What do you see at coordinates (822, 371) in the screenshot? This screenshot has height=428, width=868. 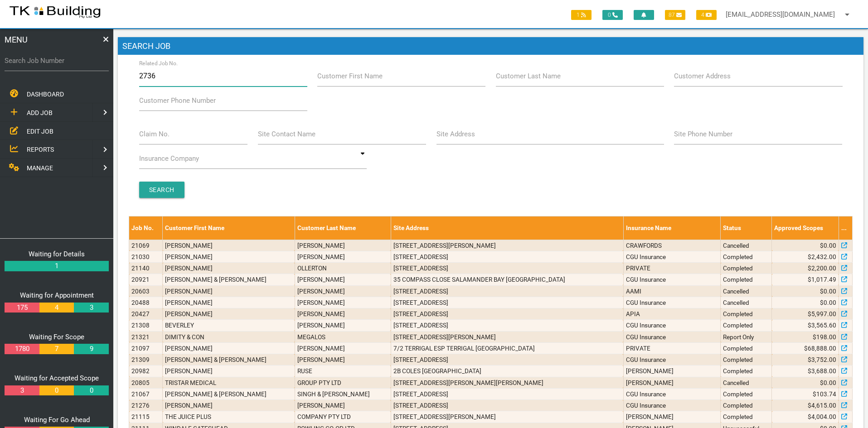 I see `span: $3,688.00` at bounding box center [822, 371].